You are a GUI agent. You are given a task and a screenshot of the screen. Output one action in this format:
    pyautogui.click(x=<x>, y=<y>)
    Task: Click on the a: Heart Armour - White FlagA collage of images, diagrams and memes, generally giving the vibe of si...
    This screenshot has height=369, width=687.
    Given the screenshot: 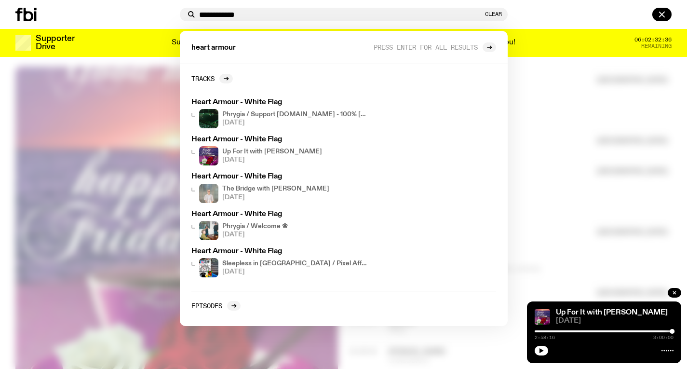 What is the action you would take?
    pyautogui.click(x=280, y=262)
    